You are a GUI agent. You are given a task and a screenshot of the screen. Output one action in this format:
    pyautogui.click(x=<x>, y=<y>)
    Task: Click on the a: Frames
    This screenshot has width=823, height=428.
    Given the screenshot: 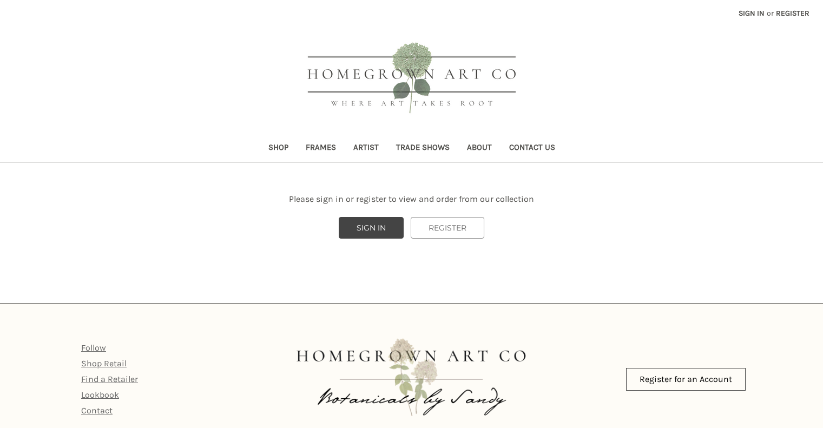 What is the action you would take?
    pyautogui.click(x=321, y=148)
    